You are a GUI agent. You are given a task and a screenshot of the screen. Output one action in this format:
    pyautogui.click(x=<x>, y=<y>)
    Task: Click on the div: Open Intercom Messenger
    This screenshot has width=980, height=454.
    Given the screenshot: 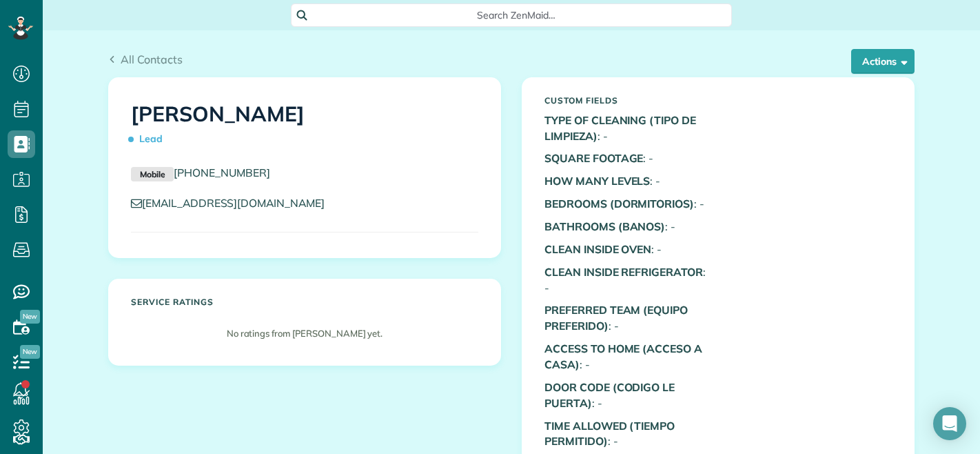 What is the action you would take?
    pyautogui.click(x=949, y=423)
    